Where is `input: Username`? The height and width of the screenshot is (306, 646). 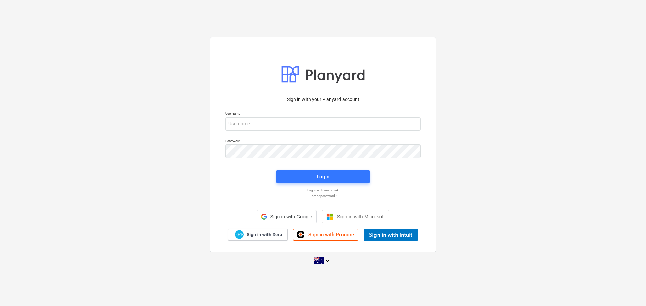 input: Username is located at coordinates (323, 124).